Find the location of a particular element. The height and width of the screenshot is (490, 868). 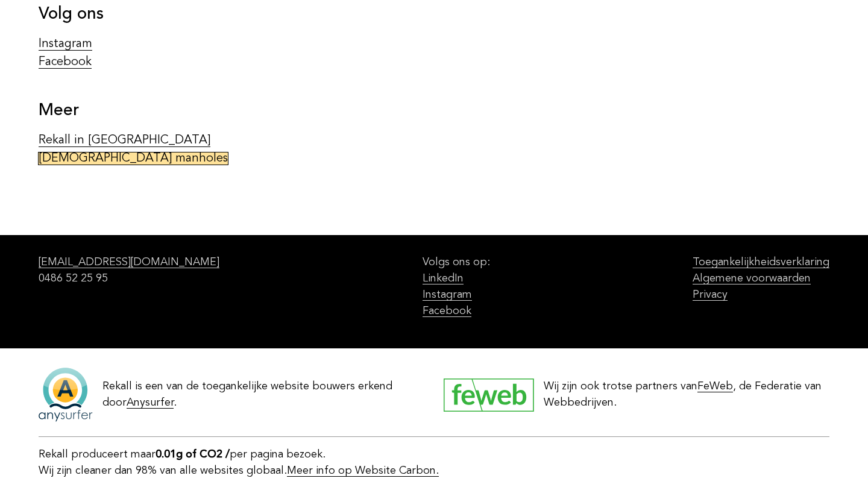

a: Anysurfer is located at coordinates (150, 402).